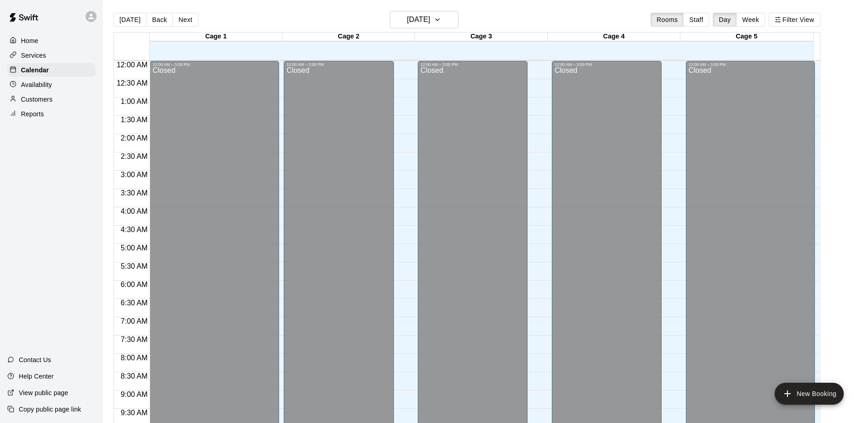 This screenshot has height=423, width=868. I want to click on a: Reports, so click(51, 114).